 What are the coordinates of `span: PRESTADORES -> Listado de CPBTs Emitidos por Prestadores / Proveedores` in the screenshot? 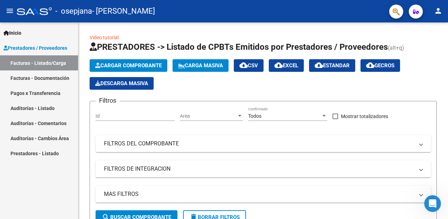 It's located at (238, 47).